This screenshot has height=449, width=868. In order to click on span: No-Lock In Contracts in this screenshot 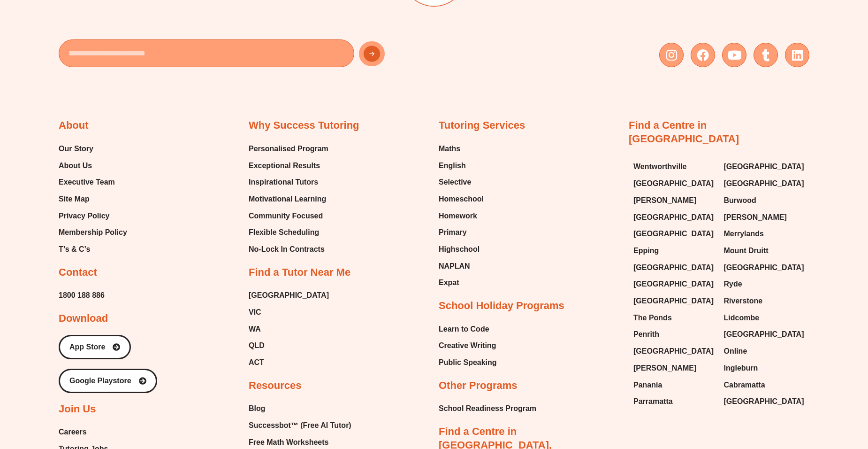, I will do `click(287, 249)`.